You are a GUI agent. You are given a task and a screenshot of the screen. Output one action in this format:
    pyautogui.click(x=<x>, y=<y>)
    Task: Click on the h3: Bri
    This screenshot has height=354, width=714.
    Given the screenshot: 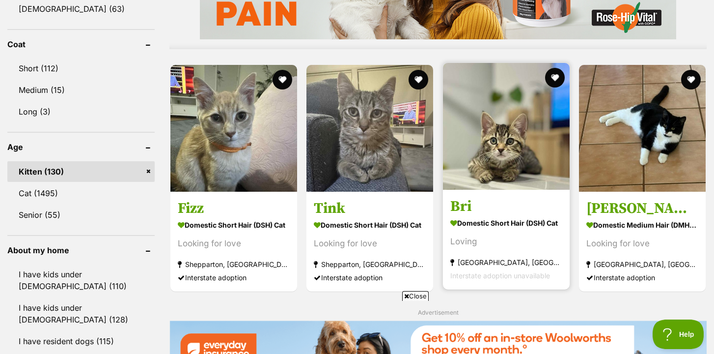 What is the action you would take?
    pyautogui.click(x=507, y=206)
    